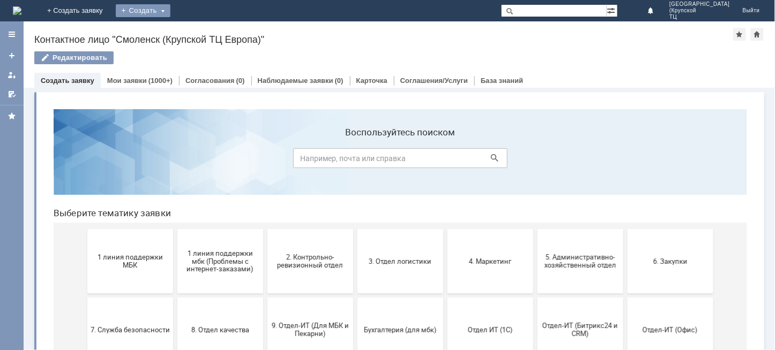 The image size is (775, 350). What do you see at coordinates (175, 229) in the screenshot?
I see `span: 8. Отдел качества` at bounding box center [175, 229].